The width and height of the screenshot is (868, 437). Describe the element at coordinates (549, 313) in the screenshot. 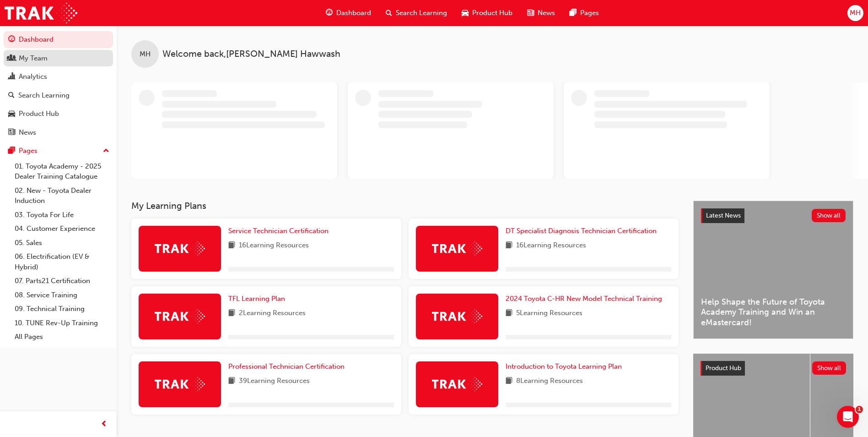

I see `span: 5 Learning Resources` at that location.